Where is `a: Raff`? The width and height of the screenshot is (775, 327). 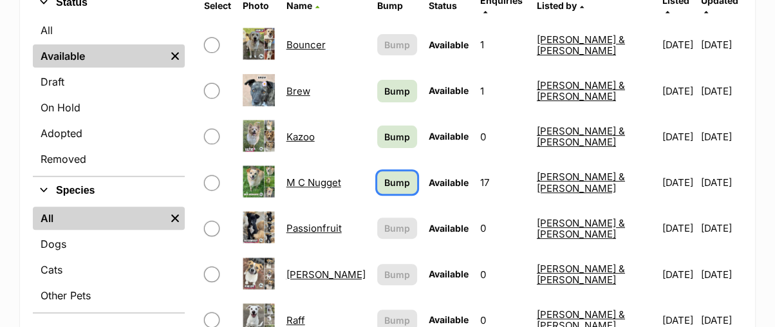
a: Raff is located at coordinates (295, 320).